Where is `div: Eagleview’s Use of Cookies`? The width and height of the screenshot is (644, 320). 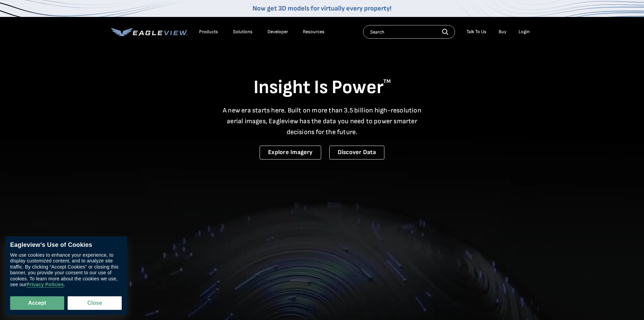
div: Eagleview’s Use of Cookies is located at coordinates (66, 245).